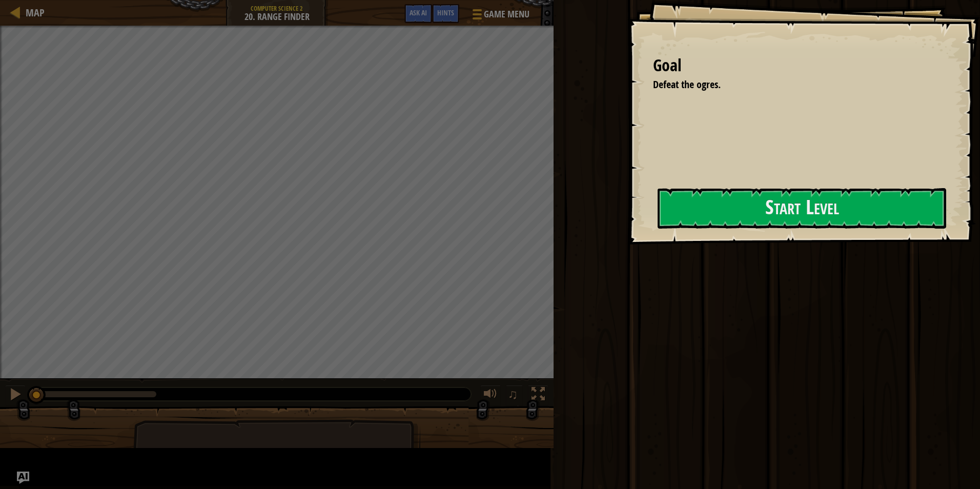  Describe the element at coordinates (35, 12) in the screenshot. I see `span: Map` at that location.